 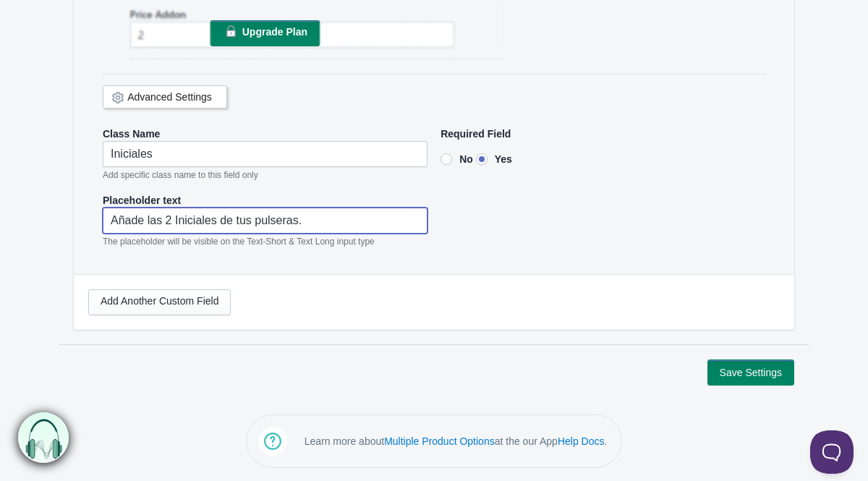 What do you see at coordinates (180, 175) in the screenshot?
I see `em: Add specific class name to this field only` at bounding box center [180, 175].